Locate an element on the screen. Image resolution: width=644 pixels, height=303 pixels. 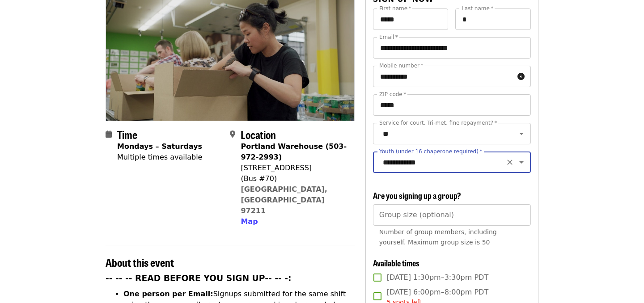
span: Time is located at coordinates (127, 134).